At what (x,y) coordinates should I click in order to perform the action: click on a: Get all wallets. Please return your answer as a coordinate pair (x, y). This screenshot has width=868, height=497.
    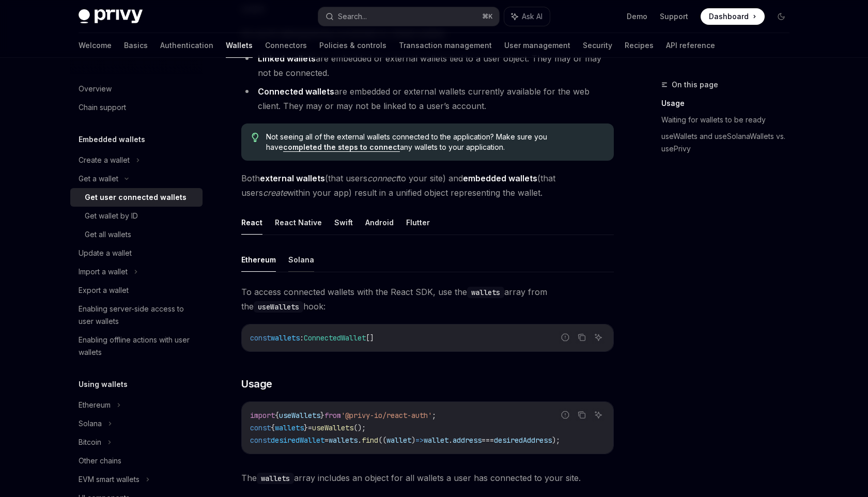
    Looking at the image, I should click on (136, 234).